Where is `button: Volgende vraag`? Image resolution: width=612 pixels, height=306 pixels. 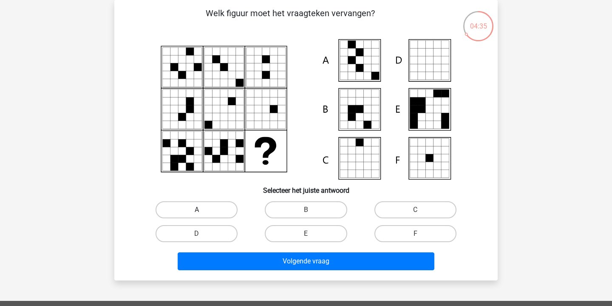
button: Volgende vraag is located at coordinates (306, 261).